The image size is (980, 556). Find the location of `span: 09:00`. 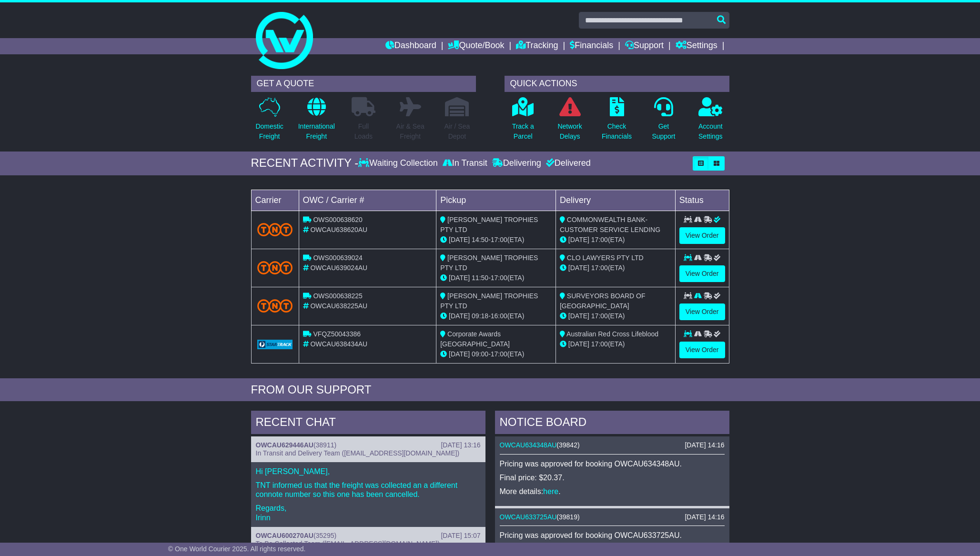

span: 09:00 is located at coordinates (480, 354).